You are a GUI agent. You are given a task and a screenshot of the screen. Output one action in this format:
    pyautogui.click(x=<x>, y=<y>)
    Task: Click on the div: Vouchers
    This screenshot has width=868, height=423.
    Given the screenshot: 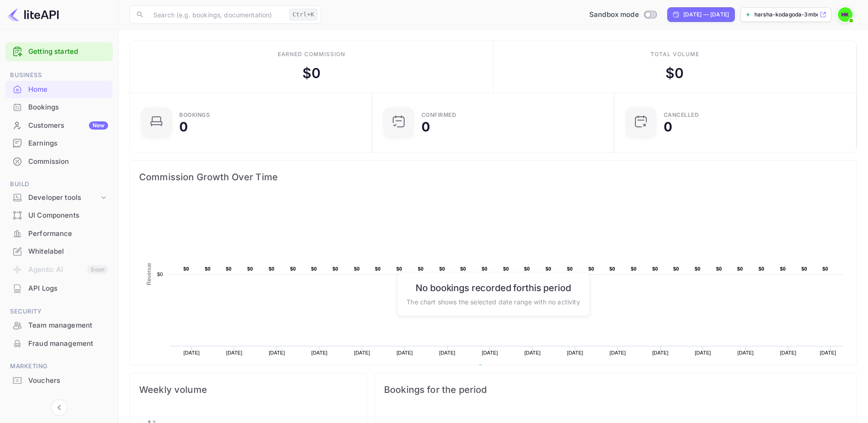 What is the action you would take?
    pyautogui.click(x=59, y=381)
    